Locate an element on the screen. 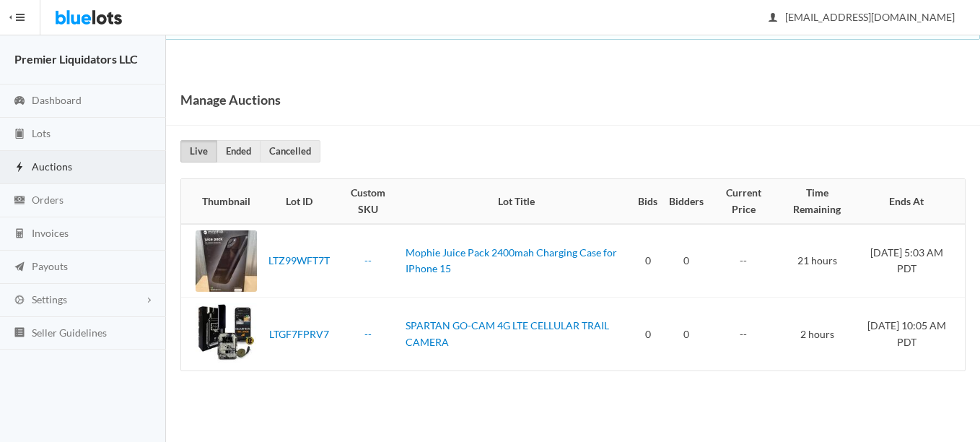 The height and width of the screenshot is (442, 980). ion-icon: list box is located at coordinates (19, 332).